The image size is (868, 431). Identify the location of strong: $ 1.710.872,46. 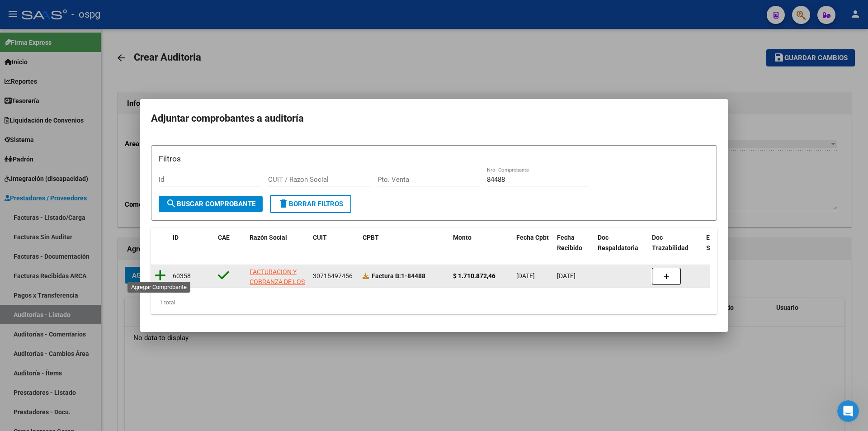
(474, 275).